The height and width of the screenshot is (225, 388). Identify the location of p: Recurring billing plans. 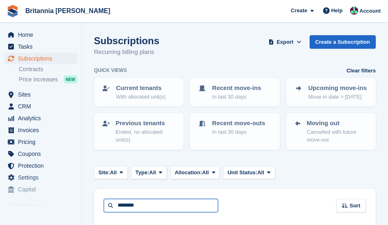
(127, 52).